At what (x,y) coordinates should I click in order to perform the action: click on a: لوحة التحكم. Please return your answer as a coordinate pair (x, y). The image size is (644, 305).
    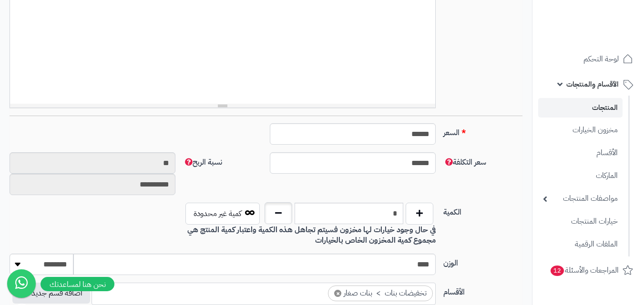
    Looking at the image, I should click on (588, 59).